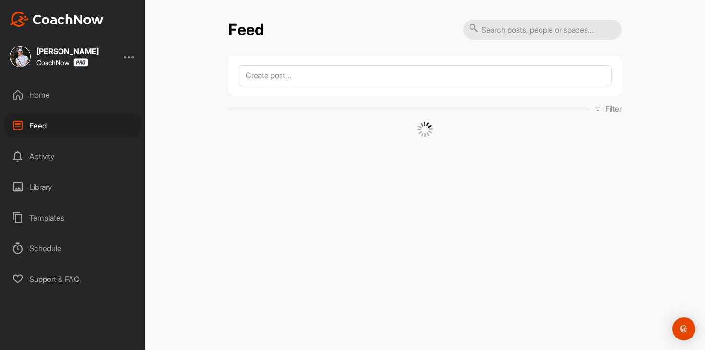  What do you see at coordinates (81, 62) in the screenshot?
I see `img: CoachNow Pro` at bounding box center [81, 62].